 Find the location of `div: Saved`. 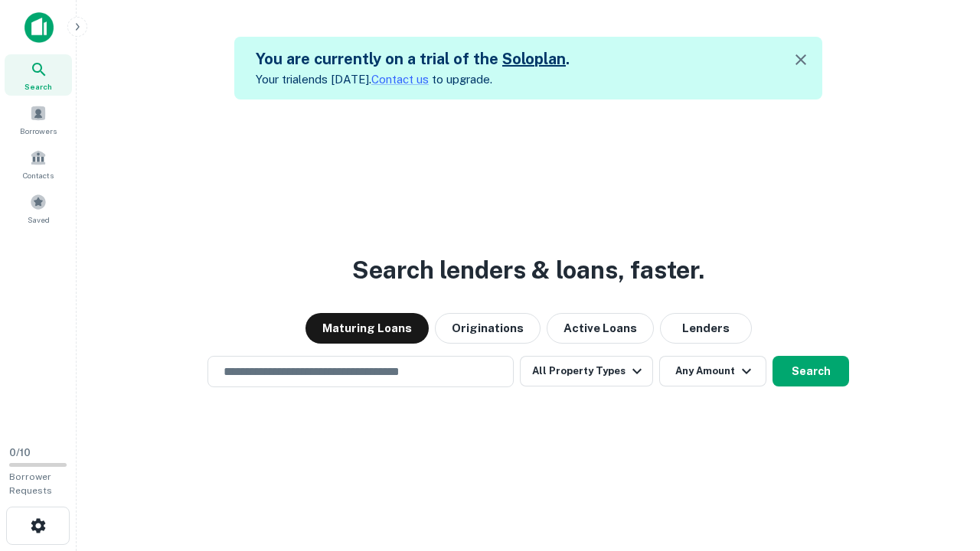

div: Saved is located at coordinates (38, 209).